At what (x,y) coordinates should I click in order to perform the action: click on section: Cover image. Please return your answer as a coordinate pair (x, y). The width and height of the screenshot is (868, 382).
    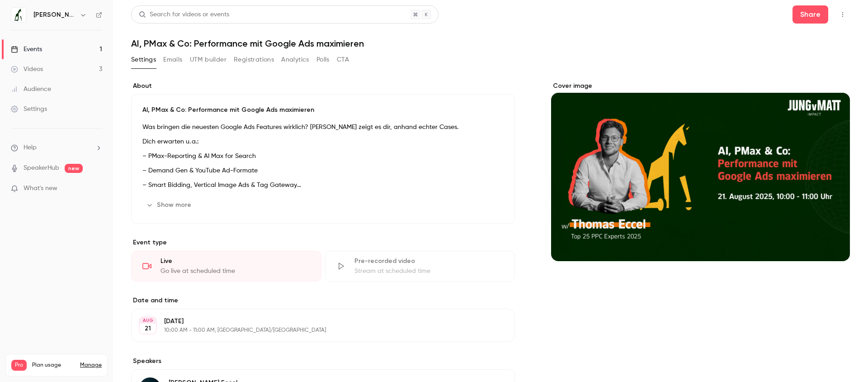
    Looking at the image, I should click on (701, 171).